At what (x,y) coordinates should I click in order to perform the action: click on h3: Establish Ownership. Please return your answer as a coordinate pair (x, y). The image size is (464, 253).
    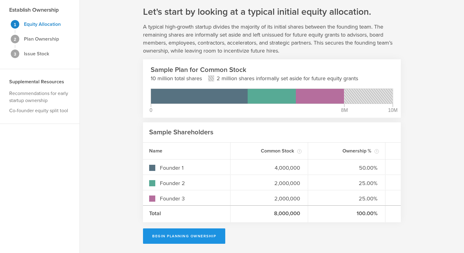
    Looking at the image, I should click on (34, 10).